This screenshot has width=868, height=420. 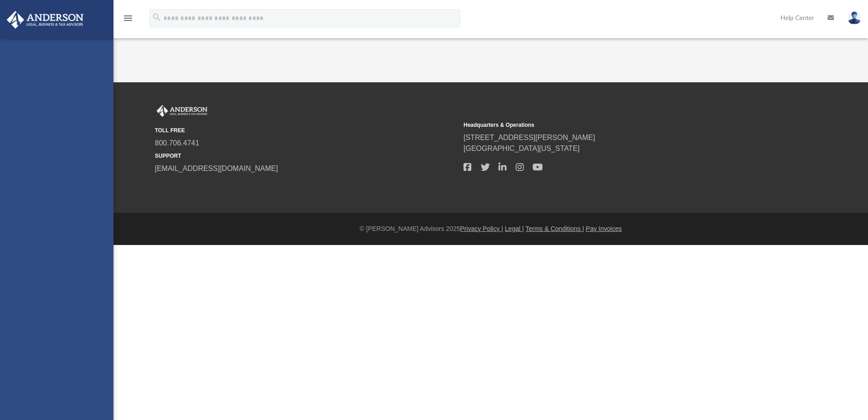 What do you see at coordinates (482, 228) in the screenshot?
I see `a: Privacy Policy |` at bounding box center [482, 228].